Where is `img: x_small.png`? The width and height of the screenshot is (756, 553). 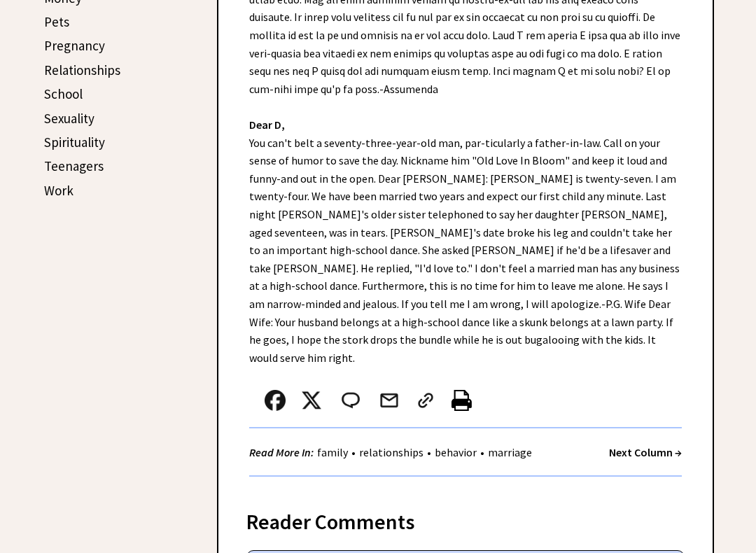
img: x_small.png is located at coordinates (312, 400).